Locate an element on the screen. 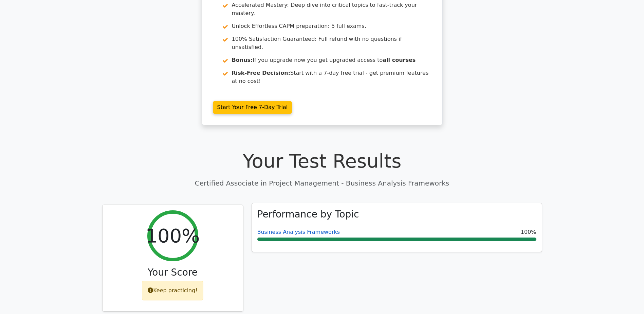 This screenshot has width=644, height=314. a: Start Your Free 7-Day Trial is located at coordinates (253, 107).